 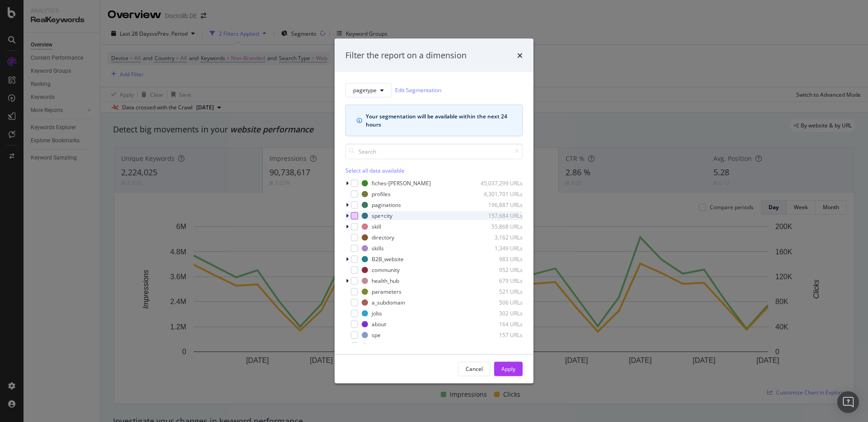 What do you see at coordinates (365, 90) in the screenshot?
I see `span: pagetype` at bounding box center [365, 90].